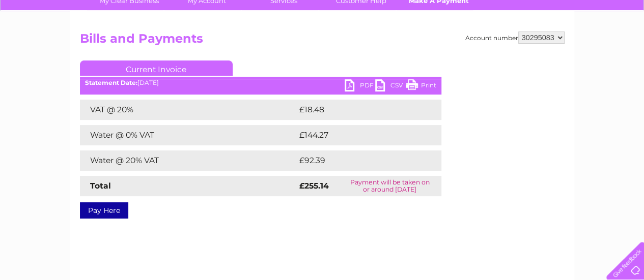 The height and width of the screenshot is (280, 644). What do you see at coordinates (314, 185) in the screenshot?
I see `strong: £255.14` at bounding box center [314, 185].